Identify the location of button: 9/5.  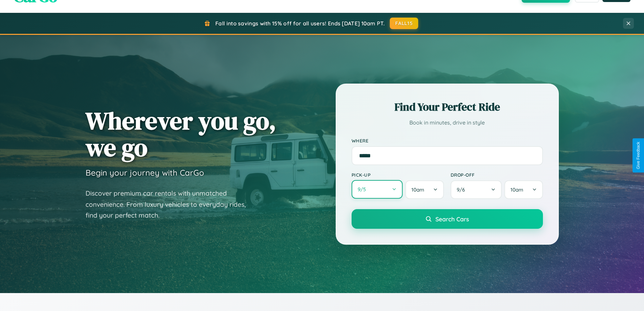
(377, 189).